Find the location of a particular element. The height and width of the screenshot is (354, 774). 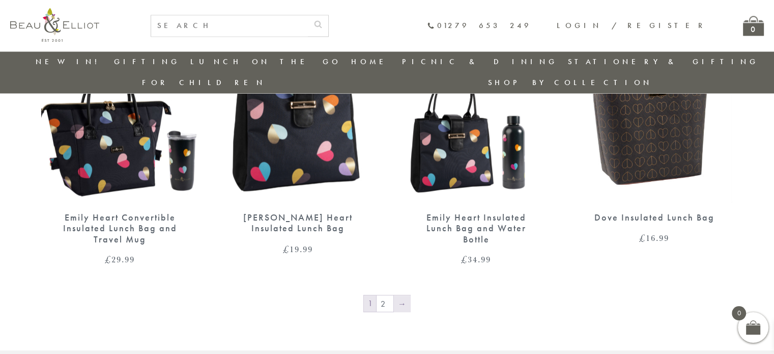

input: SEARCH is located at coordinates (230, 25).